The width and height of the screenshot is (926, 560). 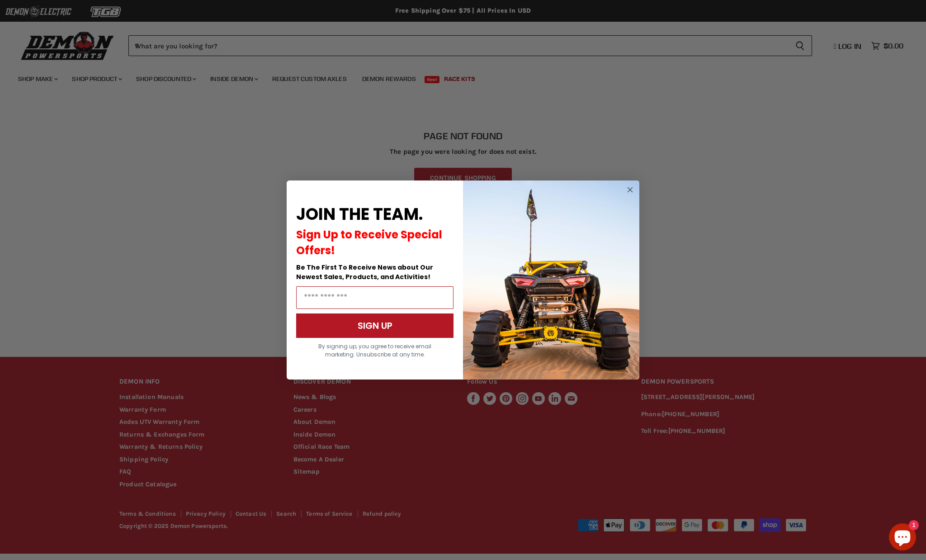 What do you see at coordinates (375, 325) in the screenshot?
I see `button: SIGN UP` at bounding box center [375, 325].